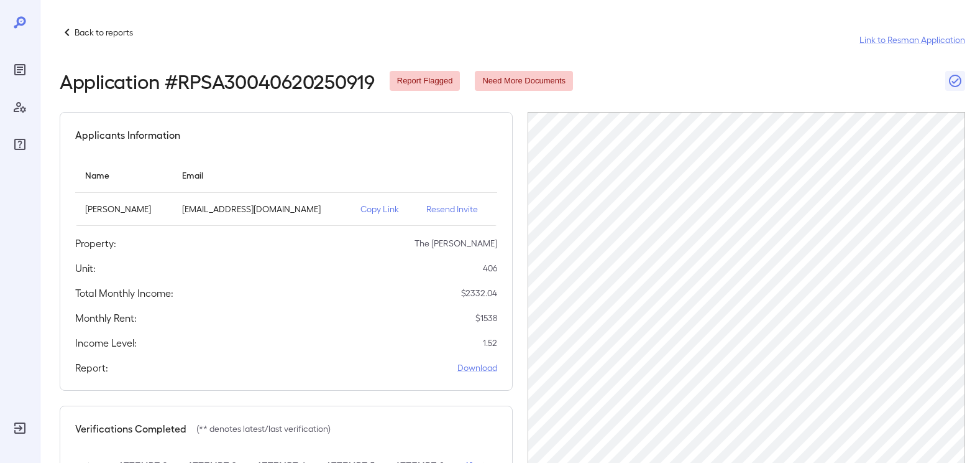  What do you see at coordinates (85, 268) in the screenshot?
I see `h5: Unit:` at bounding box center [85, 268].